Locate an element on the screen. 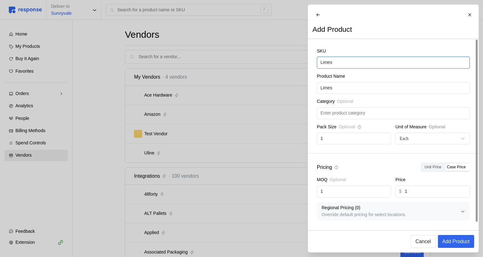 The width and height of the screenshot is (483, 257). div: Category is located at coordinates (393, 103).